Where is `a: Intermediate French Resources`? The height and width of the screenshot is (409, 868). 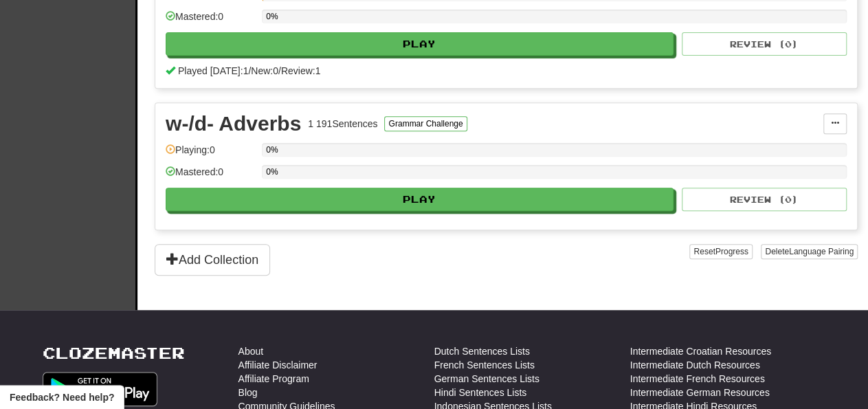 a: Intermediate French Resources is located at coordinates (697, 378).